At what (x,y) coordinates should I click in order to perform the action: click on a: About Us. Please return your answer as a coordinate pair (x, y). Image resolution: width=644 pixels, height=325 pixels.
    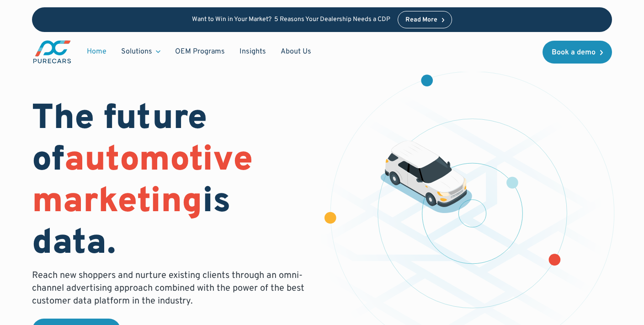
    Looking at the image, I should click on (295, 51).